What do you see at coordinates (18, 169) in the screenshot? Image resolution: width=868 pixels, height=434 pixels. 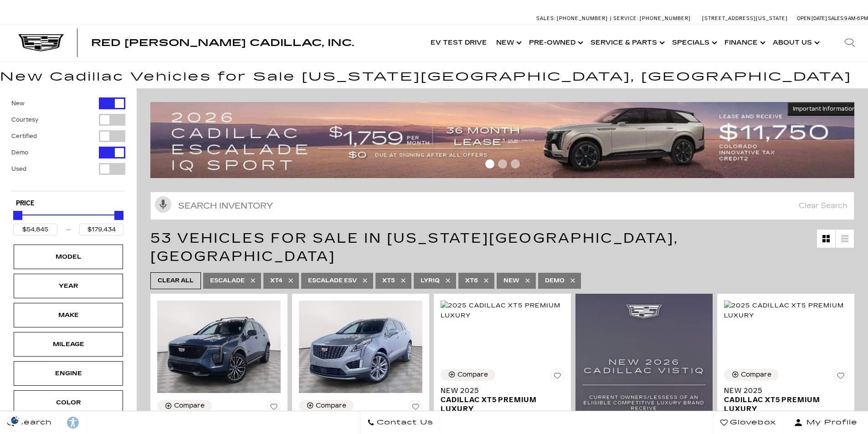 I see `label: Used` at bounding box center [18, 169].